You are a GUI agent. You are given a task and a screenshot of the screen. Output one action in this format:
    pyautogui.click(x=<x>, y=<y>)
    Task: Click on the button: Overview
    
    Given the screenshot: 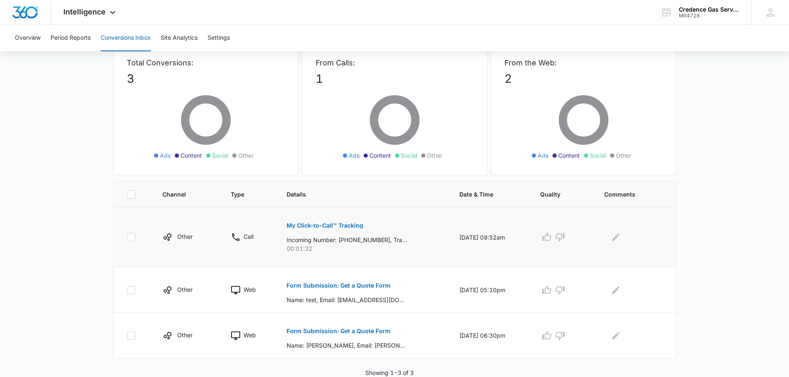 What is the action you would take?
    pyautogui.click(x=28, y=38)
    